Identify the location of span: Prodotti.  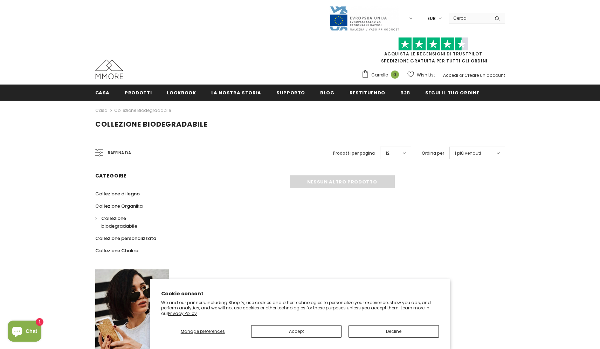
(138, 93).